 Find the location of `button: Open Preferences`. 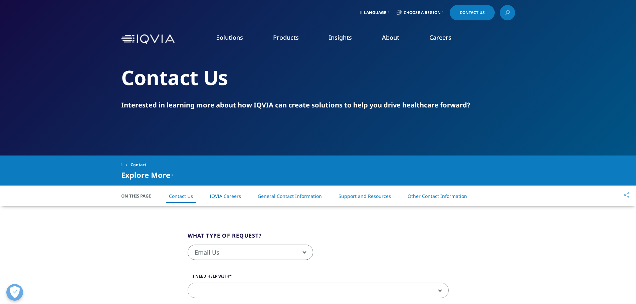

button: Open Preferences is located at coordinates (15, 292).